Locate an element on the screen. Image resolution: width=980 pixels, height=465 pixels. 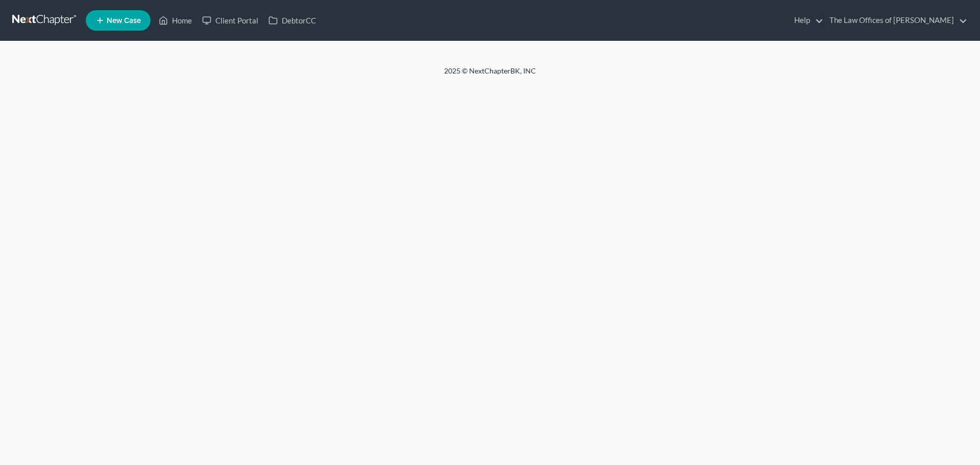
a: Home is located at coordinates (175, 21).